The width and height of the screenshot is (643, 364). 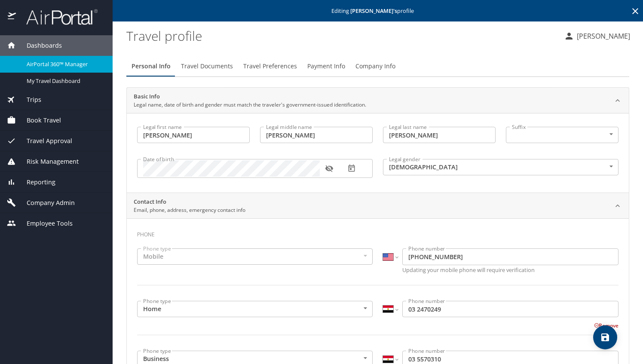 What do you see at coordinates (47, 162) in the screenshot?
I see `span: Risk Management` at bounding box center [47, 162].